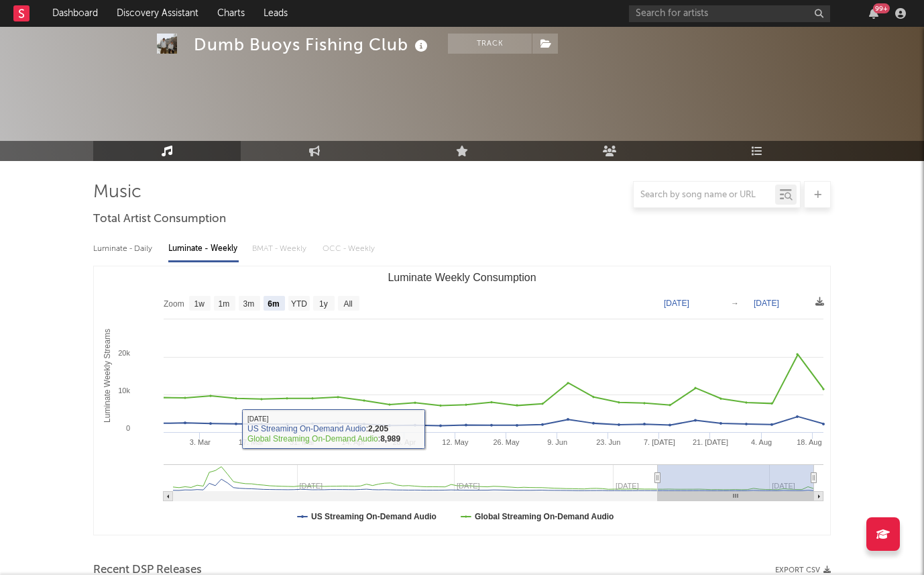  I want to click on text: Zoom, so click(174, 304).